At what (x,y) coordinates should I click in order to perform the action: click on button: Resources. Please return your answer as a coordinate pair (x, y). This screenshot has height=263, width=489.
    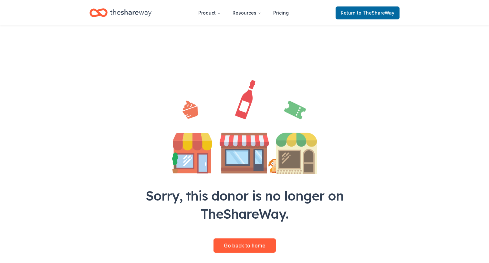
    Looking at the image, I should click on (247, 13).